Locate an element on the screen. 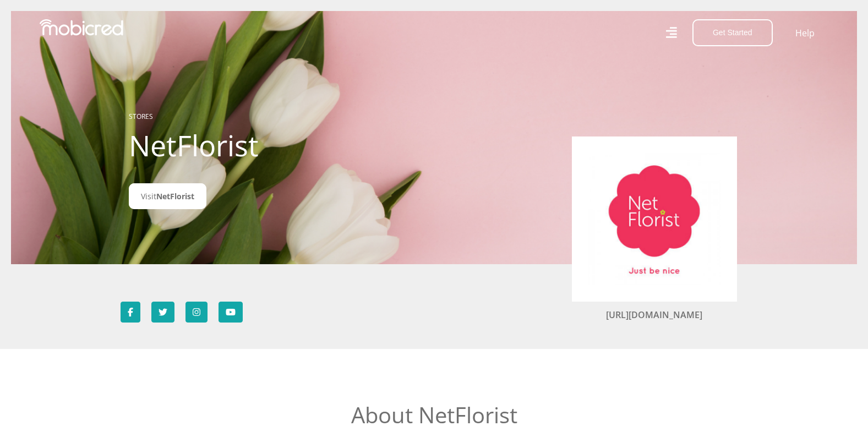  span: NetFlorist is located at coordinates (175, 196).